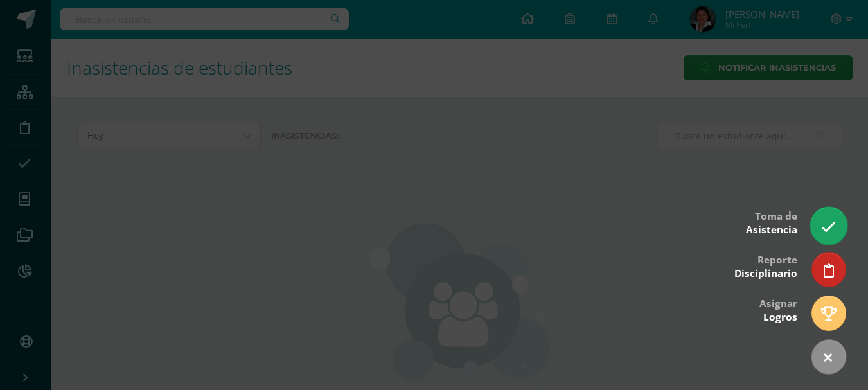  Describe the element at coordinates (771, 229) in the screenshot. I see `span: Asistencia` at that location.